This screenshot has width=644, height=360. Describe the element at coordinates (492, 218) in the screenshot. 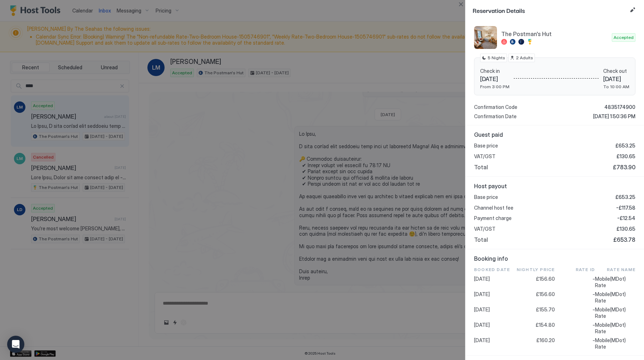

I see `span: Payment charge` at that location.